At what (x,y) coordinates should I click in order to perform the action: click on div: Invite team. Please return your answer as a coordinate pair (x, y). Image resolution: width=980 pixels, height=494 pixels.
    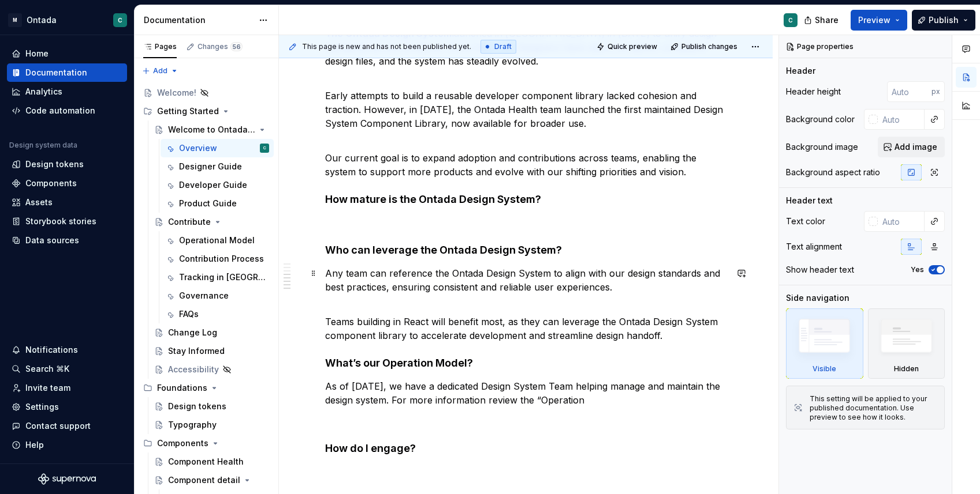
    Looking at the image, I should click on (48, 388).